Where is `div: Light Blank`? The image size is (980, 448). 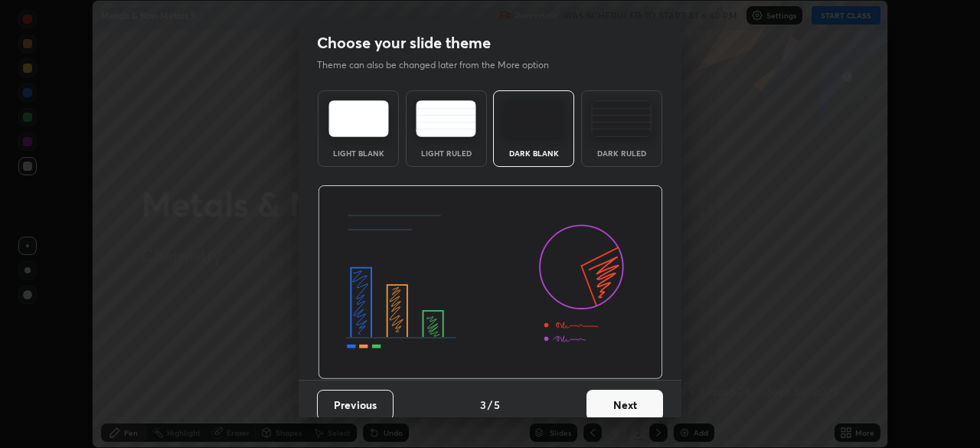 div: Light Blank is located at coordinates (358, 153).